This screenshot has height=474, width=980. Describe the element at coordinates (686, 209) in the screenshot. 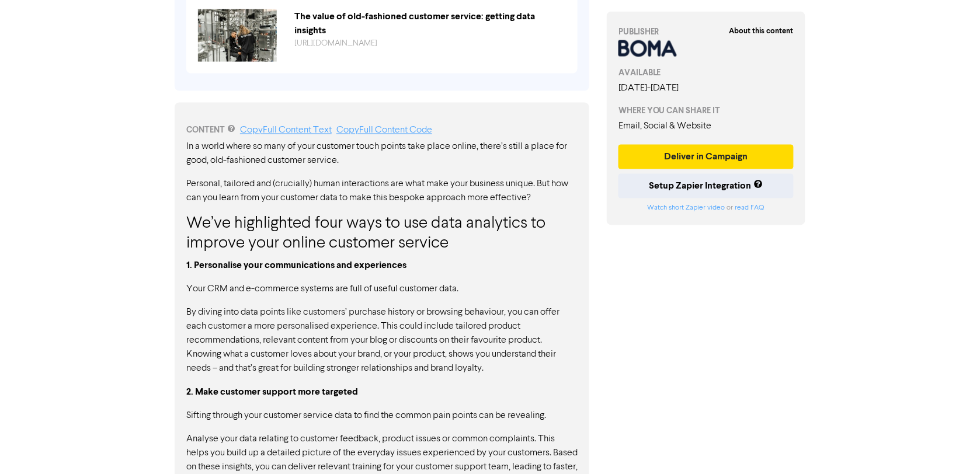

I see `a: Watch short Zapier video` at that location.